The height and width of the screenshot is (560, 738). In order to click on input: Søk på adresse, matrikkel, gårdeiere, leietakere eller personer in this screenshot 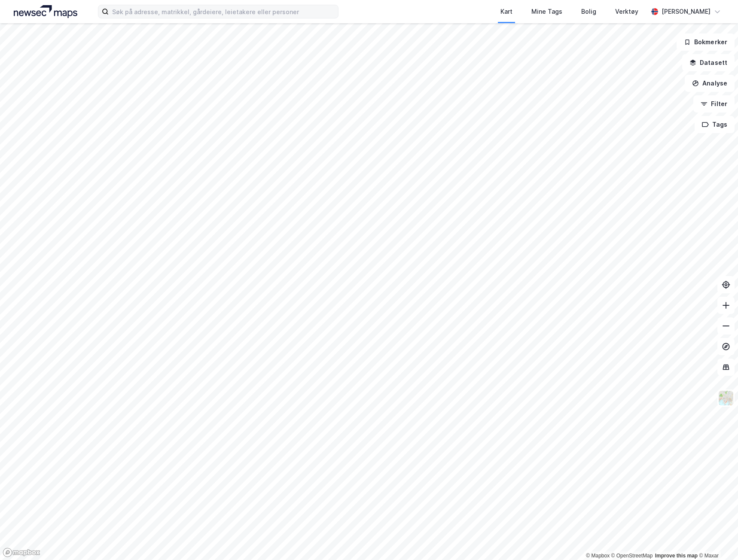, I will do `click(224, 12)`.